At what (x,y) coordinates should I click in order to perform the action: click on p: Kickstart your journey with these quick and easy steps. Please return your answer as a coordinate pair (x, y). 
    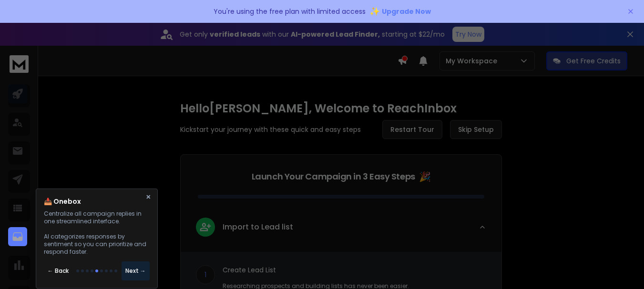
    Looking at the image, I should click on (270, 130).